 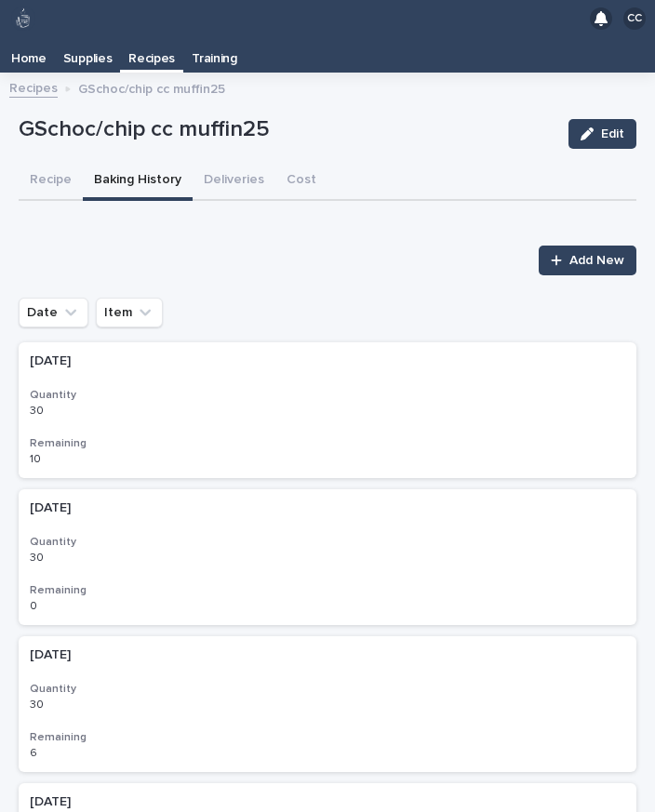 I want to click on p: 6, so click(x=35, y=751).